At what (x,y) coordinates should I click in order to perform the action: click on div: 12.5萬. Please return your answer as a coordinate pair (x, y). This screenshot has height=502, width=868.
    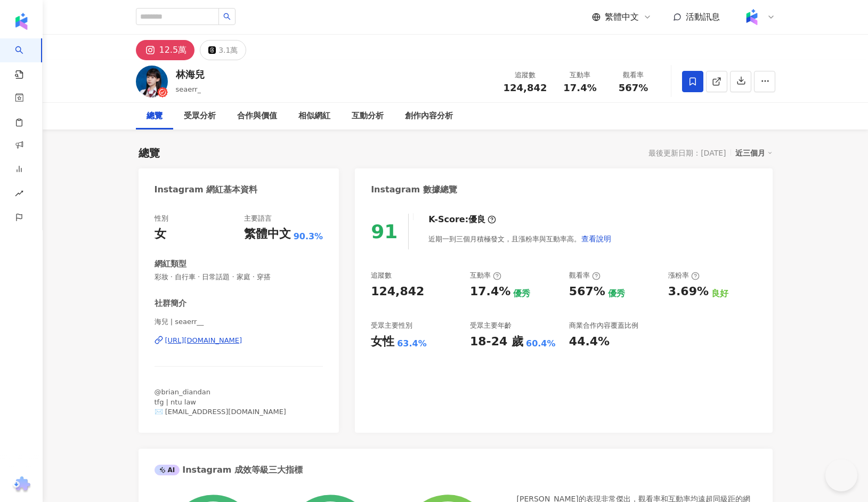
    Looking at the image, I should click on (173, 50).